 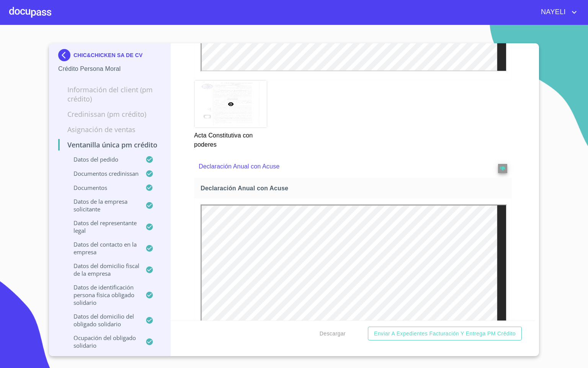 What do you see at coordinates (102, 248) in the screenshot?
I see `p: Datos del contacto en la empresa` at bounding box center [102, 248].